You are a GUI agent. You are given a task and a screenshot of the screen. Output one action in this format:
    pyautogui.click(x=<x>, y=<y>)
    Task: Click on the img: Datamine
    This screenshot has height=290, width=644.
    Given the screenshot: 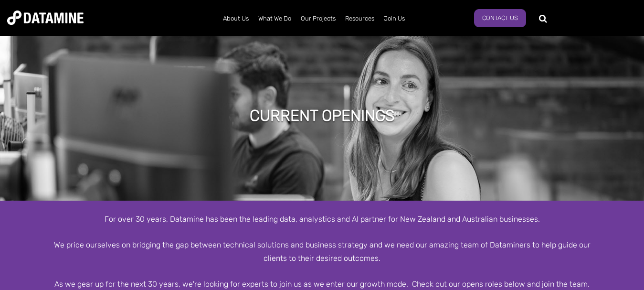 What is the action you would take?
    pyautogui.click(x=45, y=18)
    